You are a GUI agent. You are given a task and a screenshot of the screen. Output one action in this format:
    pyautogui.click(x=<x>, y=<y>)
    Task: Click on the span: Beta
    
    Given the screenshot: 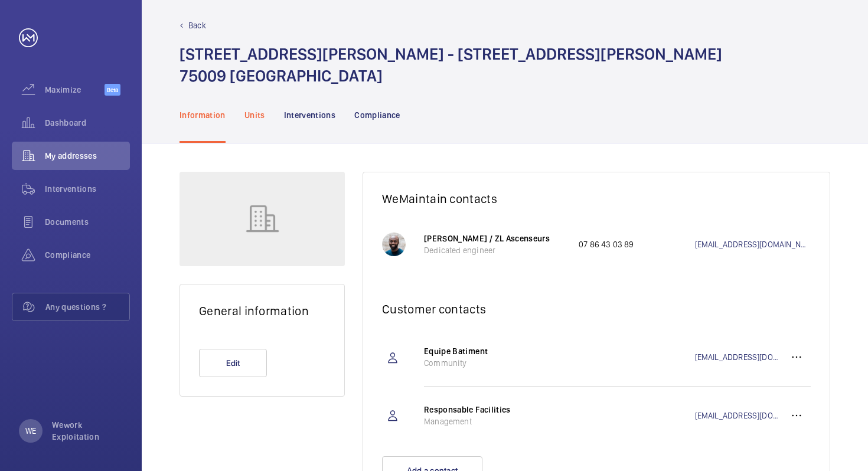 What is the action you would take?
    pyautogui.click(x=112, y=90)
    